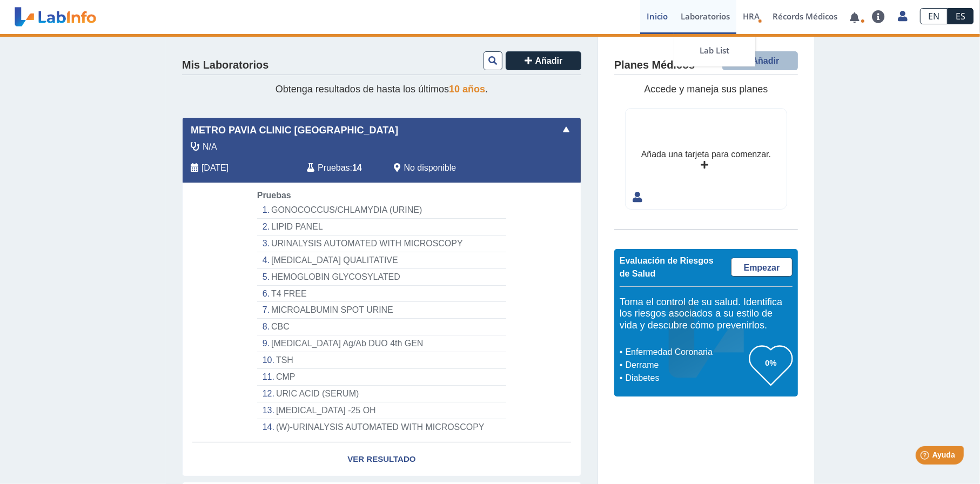 Image resolution: width=980 pixels, height=484 pixels. Describe the element at coordinates (381, 310) in the screenshot. I see `li: MICROALBUMIN SPOT URINE` at that location.